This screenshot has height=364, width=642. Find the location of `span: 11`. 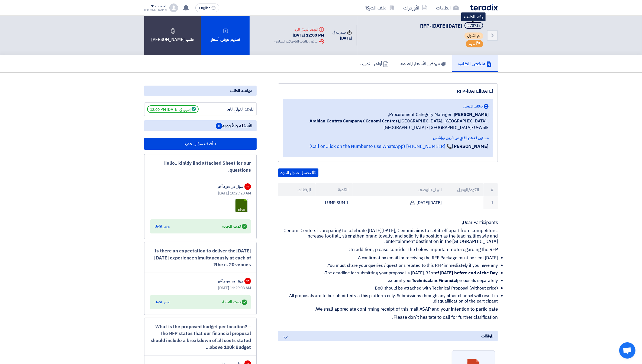

span: 11 is located at coordinates (219, 126).